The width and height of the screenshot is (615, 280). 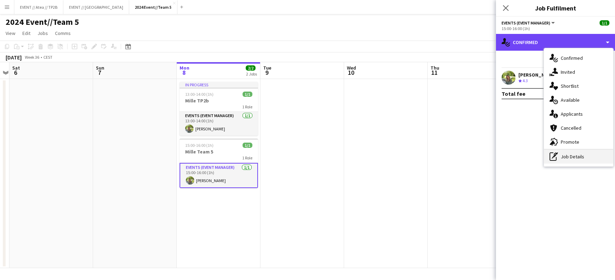 I want to click on span: Tue, so click(x=267, y=68).